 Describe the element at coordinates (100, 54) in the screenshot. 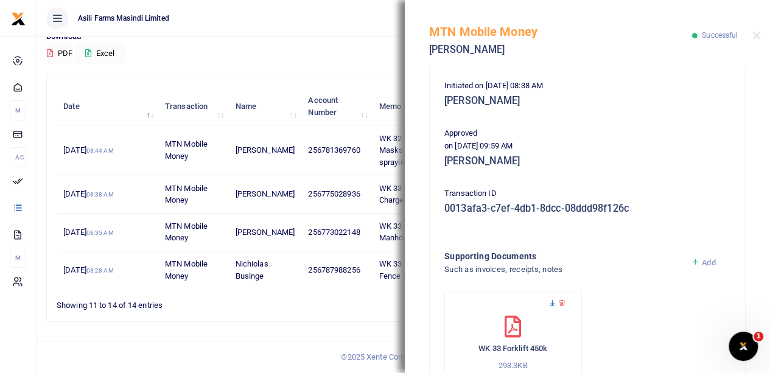

I see `button: Excel` at that location.